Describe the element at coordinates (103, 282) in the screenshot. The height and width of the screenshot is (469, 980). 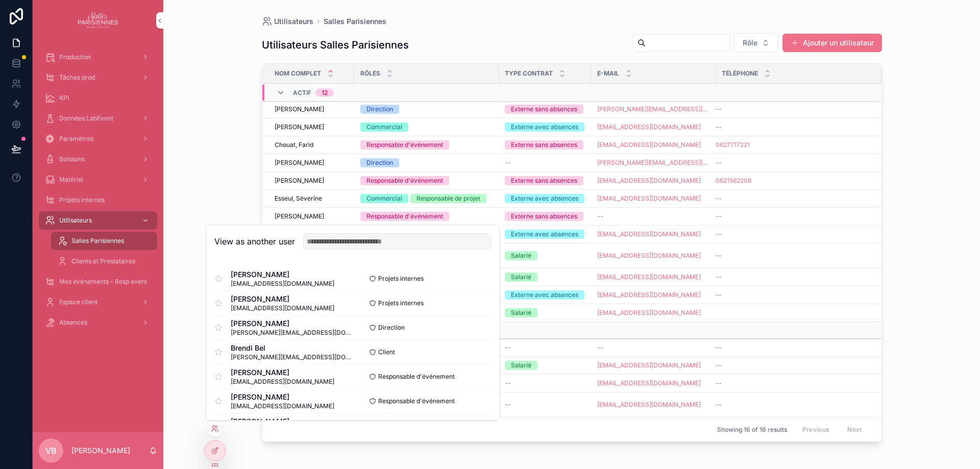
I see `span: Mes événements - Resp event` at that location.